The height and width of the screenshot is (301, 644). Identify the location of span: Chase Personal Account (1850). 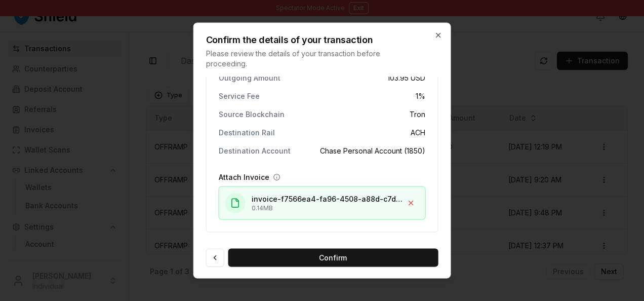
(372, 151).